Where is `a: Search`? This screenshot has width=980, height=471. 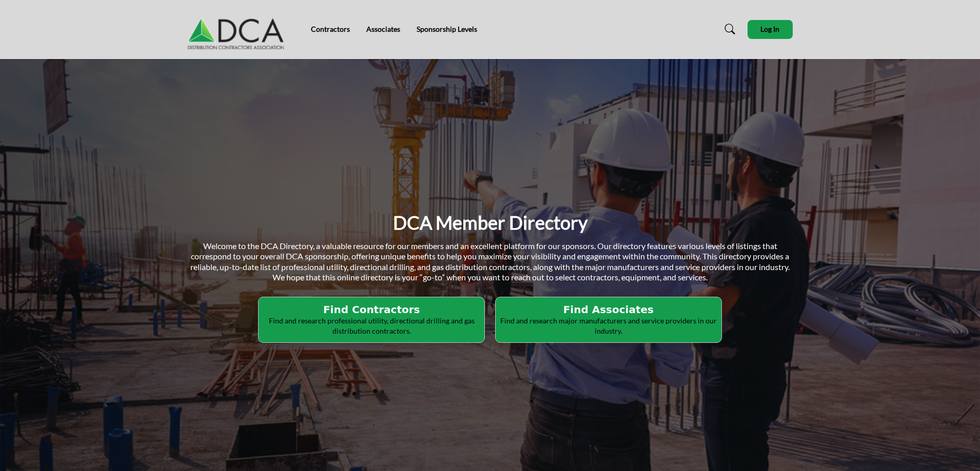
a: Search is located at coordinates (728, 29).